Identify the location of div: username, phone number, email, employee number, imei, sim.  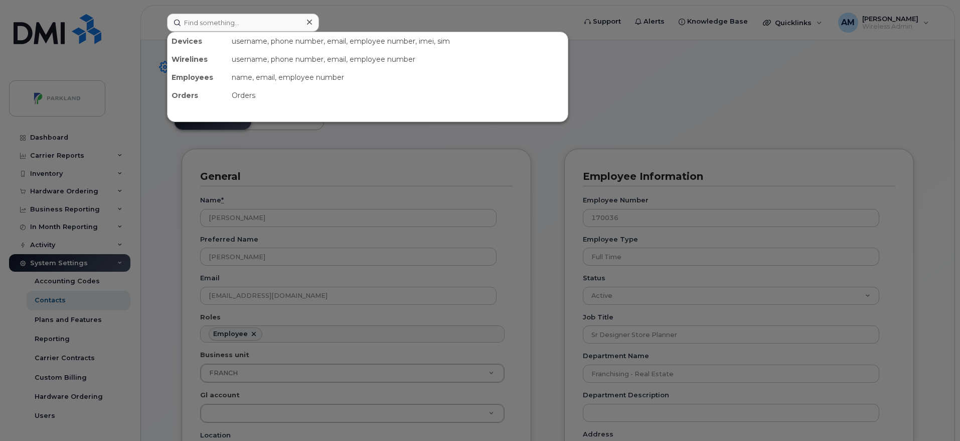
(398, 41).